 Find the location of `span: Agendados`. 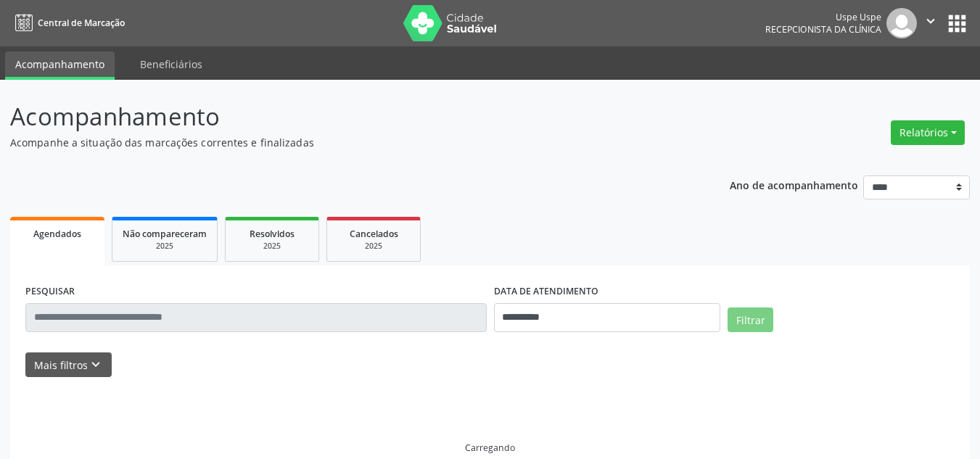

span: Agendados is located at coordinates (57, 234).